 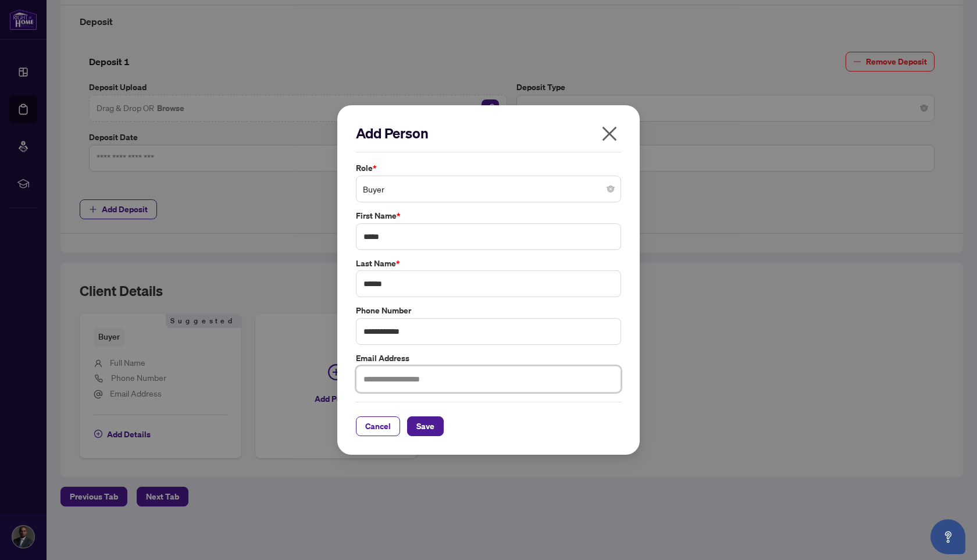 What do you see at coordinates (488, 133) in the screenshot?
I see `h2: Add Person` at bounding box center [488, 133].